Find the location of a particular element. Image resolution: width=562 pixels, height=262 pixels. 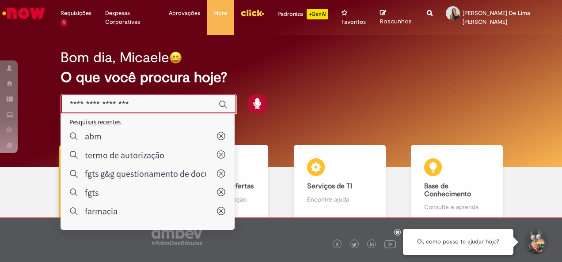

b: Serviços de TI is located at coordinates (330, 186).